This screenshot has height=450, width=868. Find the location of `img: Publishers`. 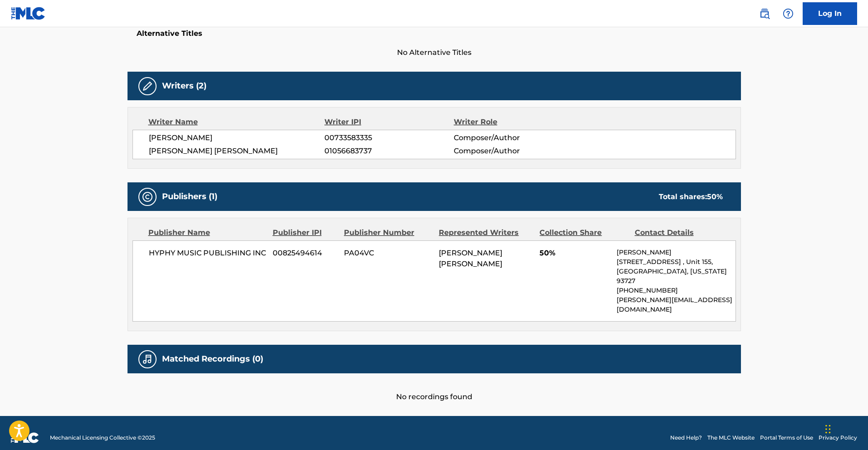

img: Publishers is located at coordinates (147, 197).